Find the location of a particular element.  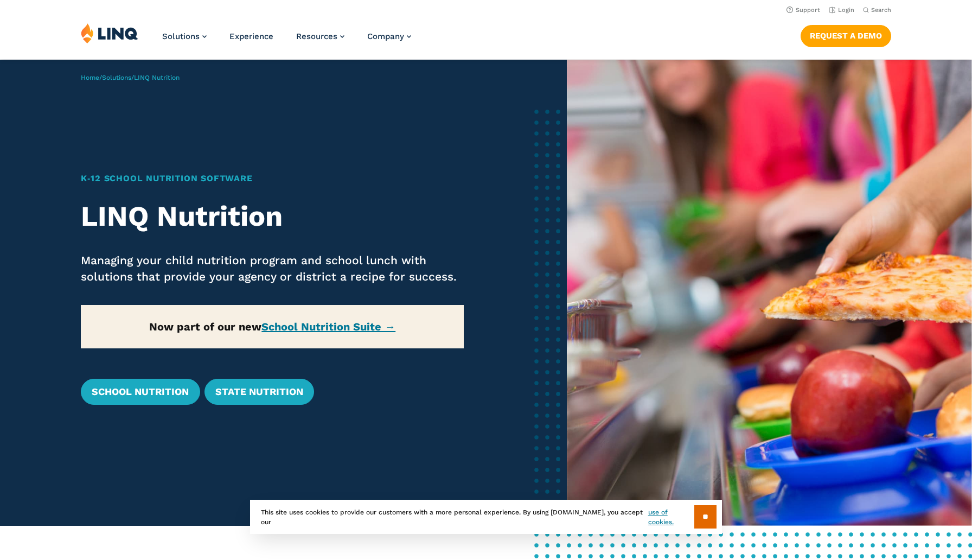

a: Support is located at coordinates (804, 10).